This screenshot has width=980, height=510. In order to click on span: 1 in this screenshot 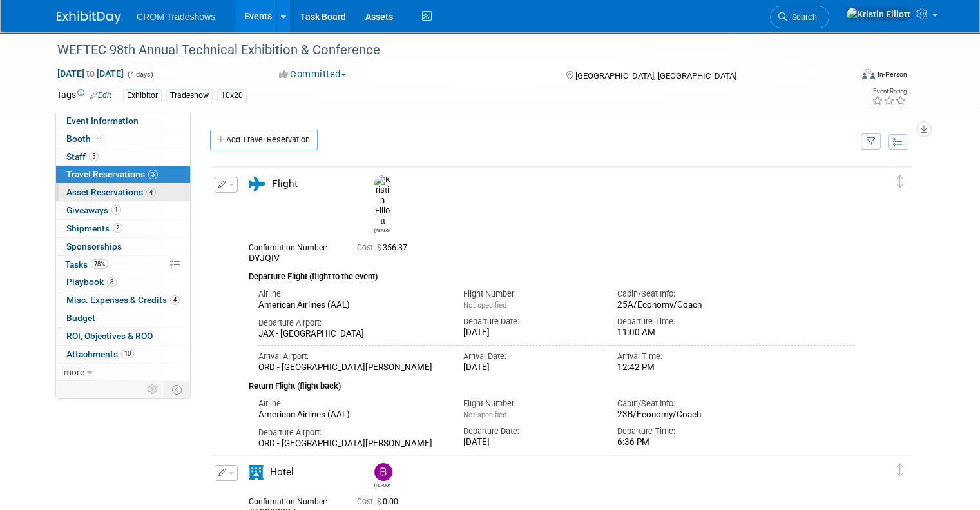, I will do `click(116, 210)`.